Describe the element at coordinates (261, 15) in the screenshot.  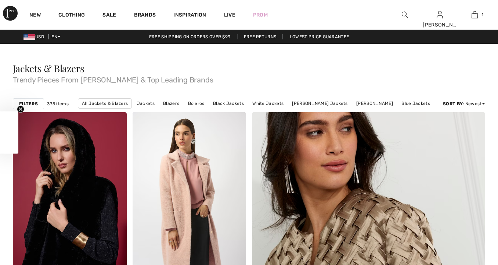
I see `a: Prom` at that location.